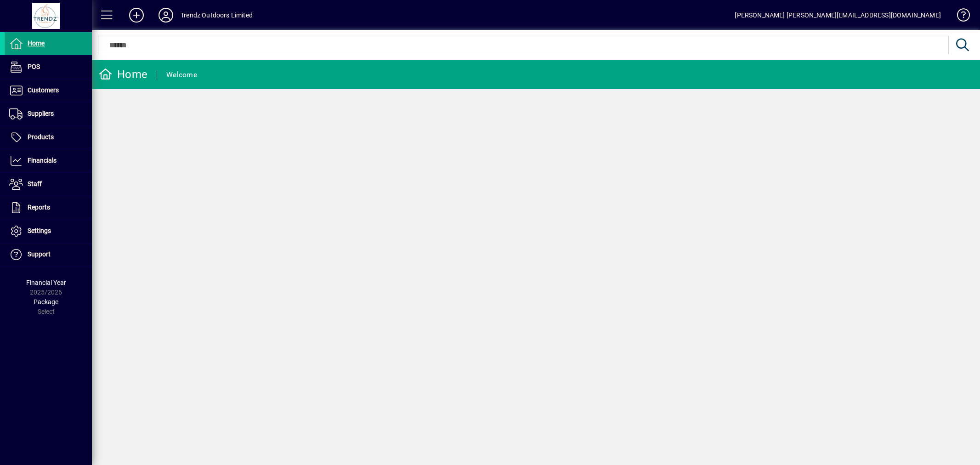 The width and height of the screenshot is (980, 465). I want to click on span: Financials, so click(42, 161).